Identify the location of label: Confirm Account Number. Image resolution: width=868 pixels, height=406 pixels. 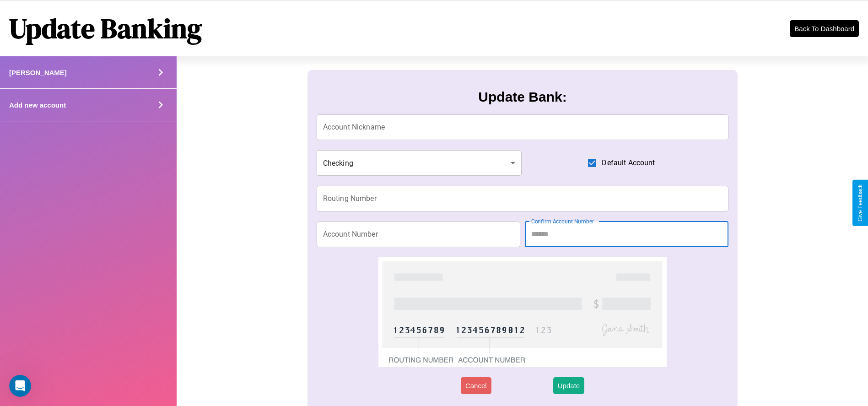
(562, 221).